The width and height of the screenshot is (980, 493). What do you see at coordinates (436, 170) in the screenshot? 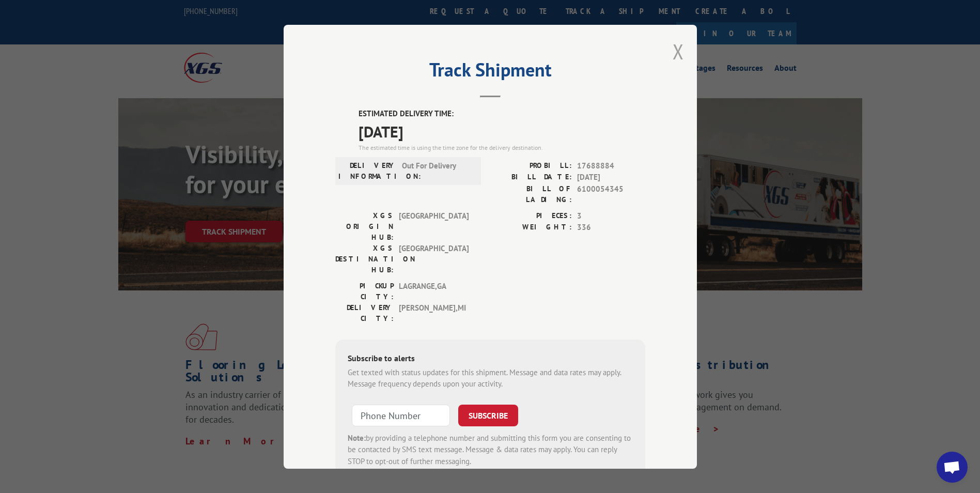
I see `span: Out For Delivery` at bounding box center [436, 170].